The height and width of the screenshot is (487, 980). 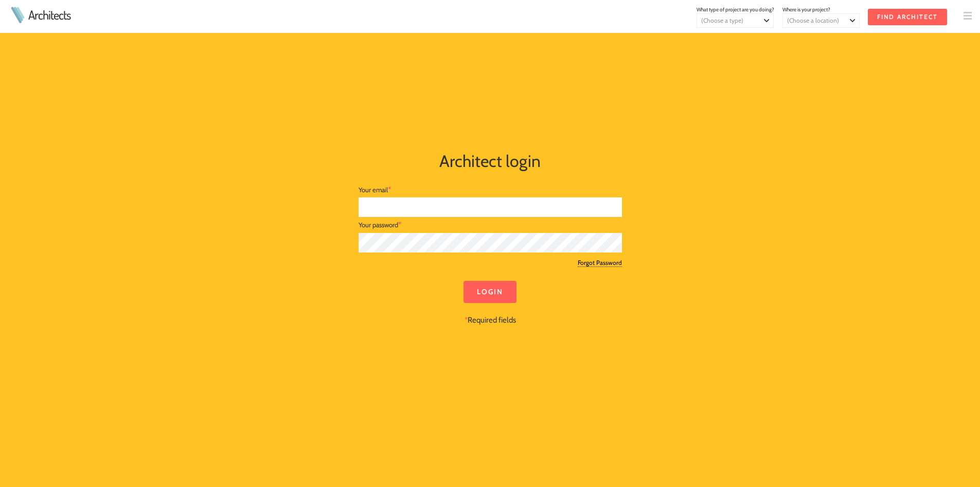 I want to click on h1: Architect login, so click(x=491, y=161).